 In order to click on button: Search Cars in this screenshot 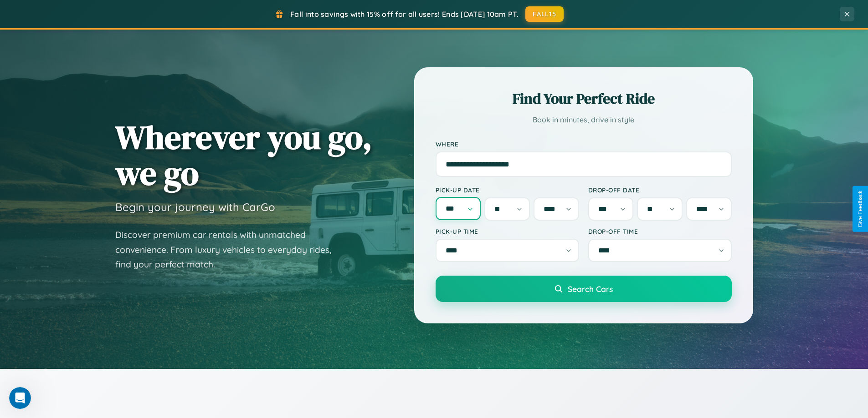, I will do `click(583, 289)`.